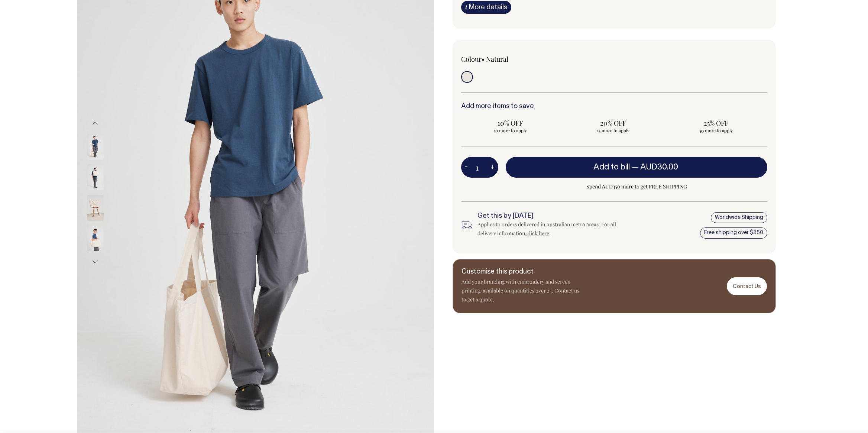 Image resolution: width=868 pixels, height=433 pixels. I want to click on input: 10% OFF 10 more to apply, so click(510, 126).